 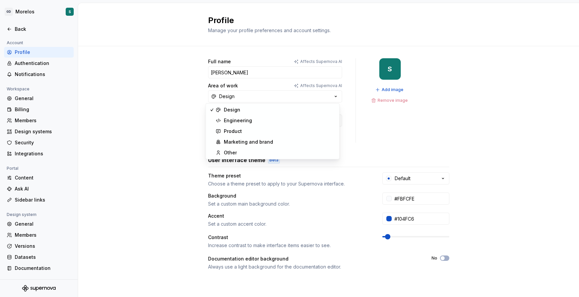 I want to click on div: Default, so click(x=402, y=179).